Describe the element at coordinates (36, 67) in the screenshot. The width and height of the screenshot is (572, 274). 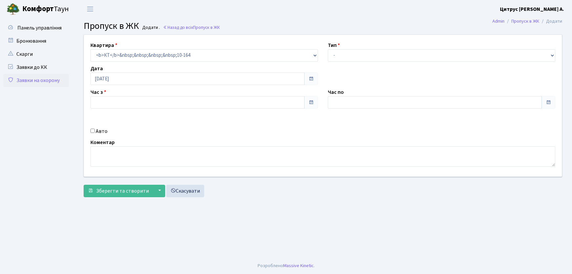
I see `a: Заявки до КК` at that location.